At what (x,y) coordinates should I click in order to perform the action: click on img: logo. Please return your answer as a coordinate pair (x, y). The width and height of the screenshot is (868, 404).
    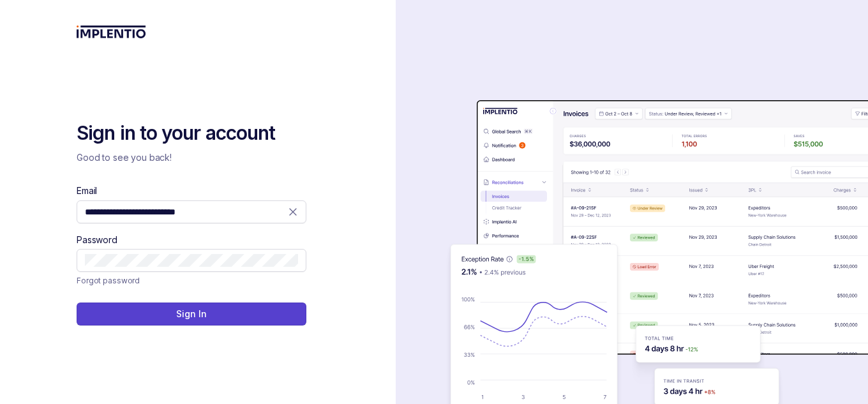
    Looking at the image, I should click on (111, 32).